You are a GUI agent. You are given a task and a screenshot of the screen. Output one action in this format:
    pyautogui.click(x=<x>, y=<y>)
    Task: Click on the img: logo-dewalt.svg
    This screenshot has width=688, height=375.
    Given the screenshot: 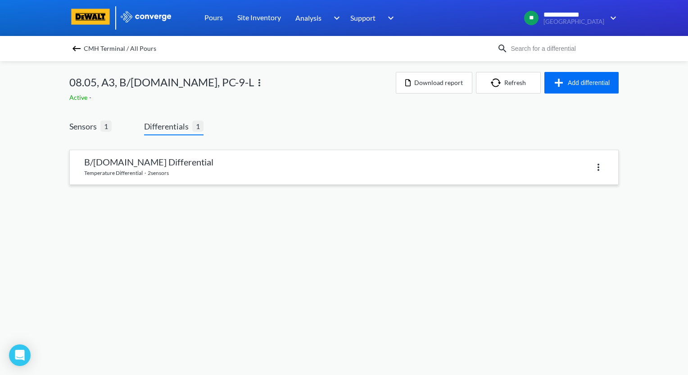 What is the action you would take?
    pyautogui.click(x=90, y=17)
    